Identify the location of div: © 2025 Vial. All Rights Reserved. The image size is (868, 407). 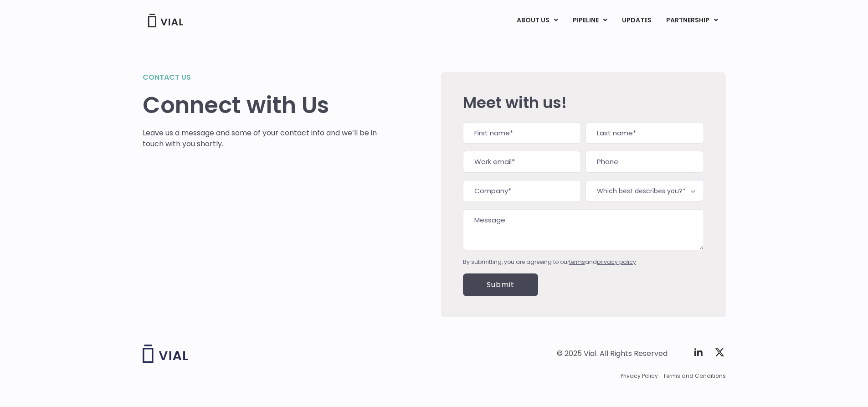
(612, 353).